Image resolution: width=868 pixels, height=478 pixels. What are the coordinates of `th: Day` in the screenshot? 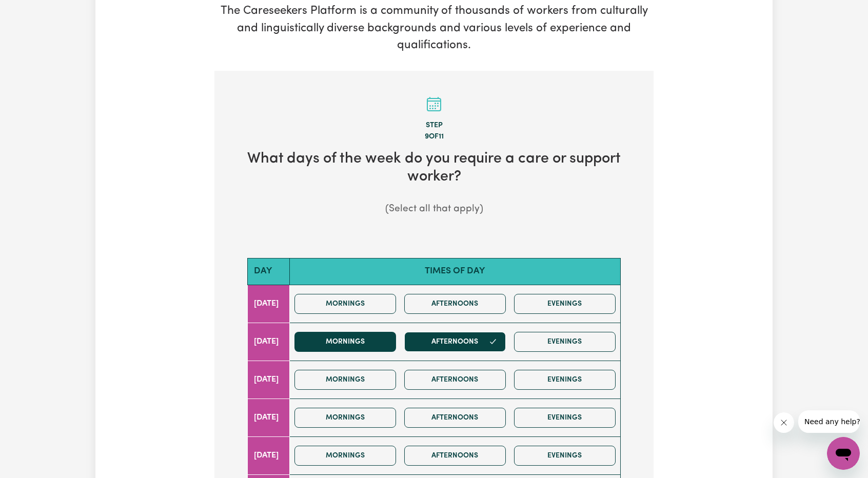 It's located at (268, 271).